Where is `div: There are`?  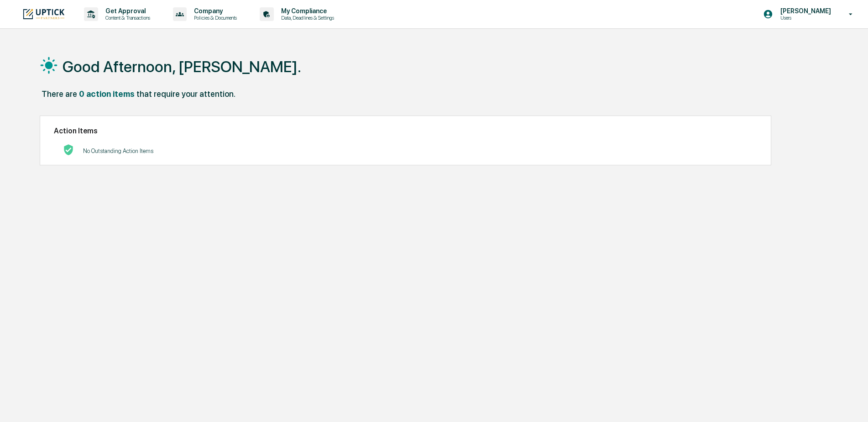 div: There are is located at coordinates (60, 94).